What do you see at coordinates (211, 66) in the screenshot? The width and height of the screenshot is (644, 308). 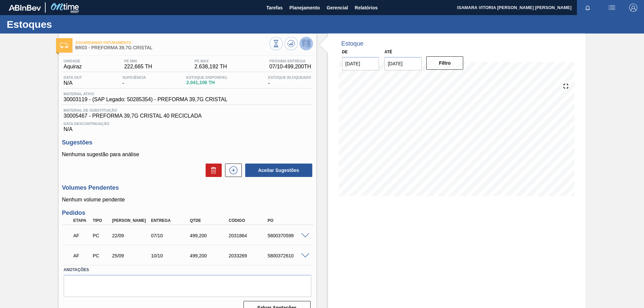 I see `span: 2.638,192 TH` at bounding box center [211, 66].